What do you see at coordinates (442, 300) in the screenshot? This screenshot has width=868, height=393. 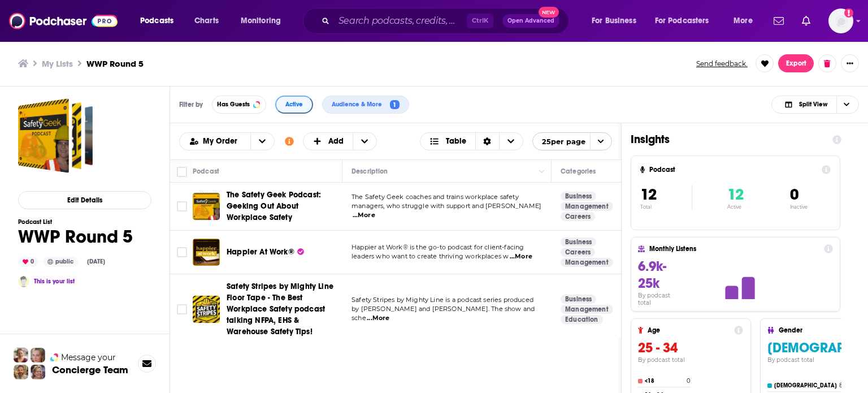 I see `span: Safety Stripes by Mighty Line is a podcast series produced` at bounding box center [442, 300].